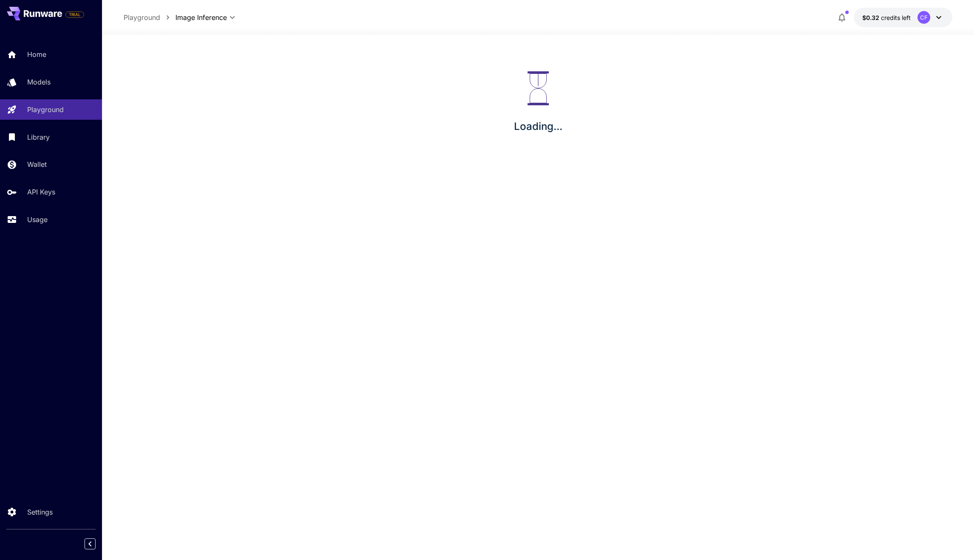 This screenshot has width=974, height=560. Describe the element at coordinates (36, 54) in the screenshot. I see `p: Home` at that location.